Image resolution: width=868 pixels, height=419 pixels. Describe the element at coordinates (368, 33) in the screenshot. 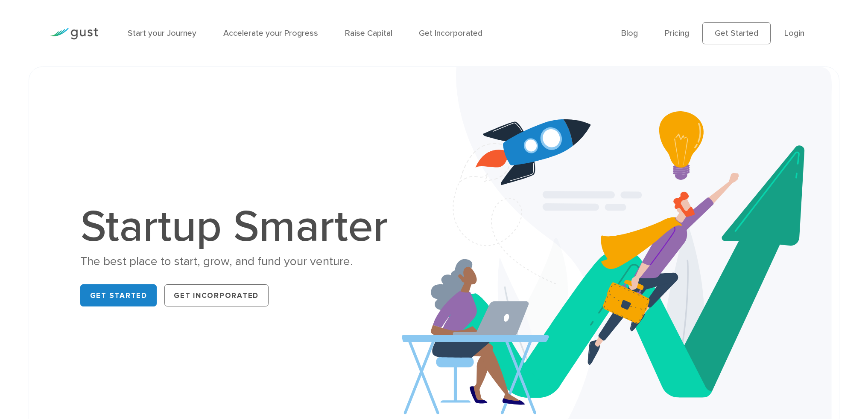

I see `a: Raise Capital` at that location.